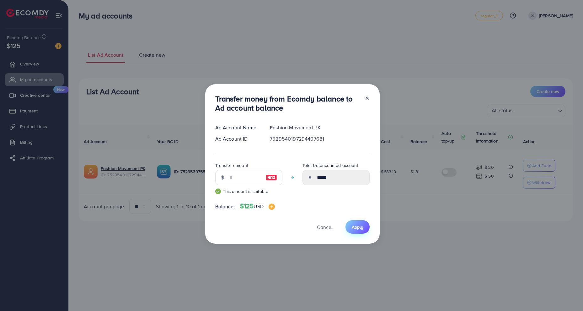 This screenshot has width=583, height=311. I want to click on span: USD, so click(258, 207).